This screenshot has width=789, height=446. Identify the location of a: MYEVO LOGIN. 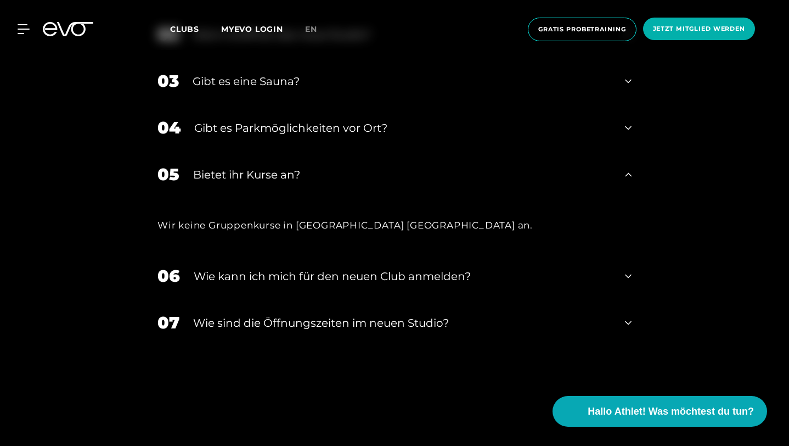
(252, 29).